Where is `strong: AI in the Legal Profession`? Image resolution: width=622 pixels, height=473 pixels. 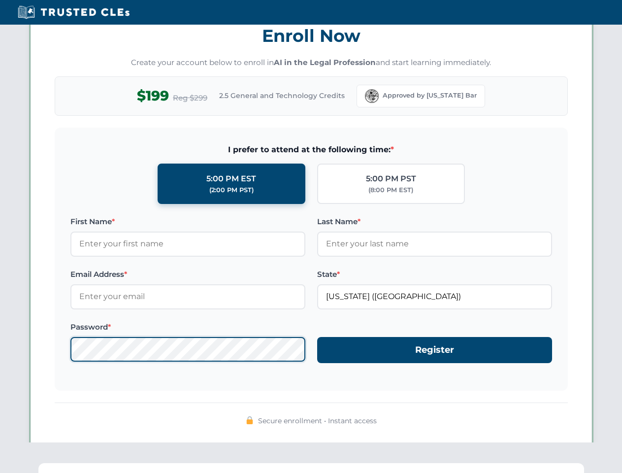 strong: AI in the Legal Profession is located at coordinates (325, 62).